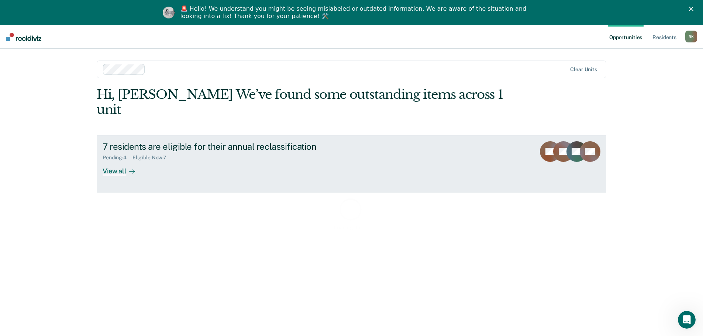  What do you see at coordinates (664, 37) in the screenshot?
I see `a: Residents` at bounding box center [664, 37].